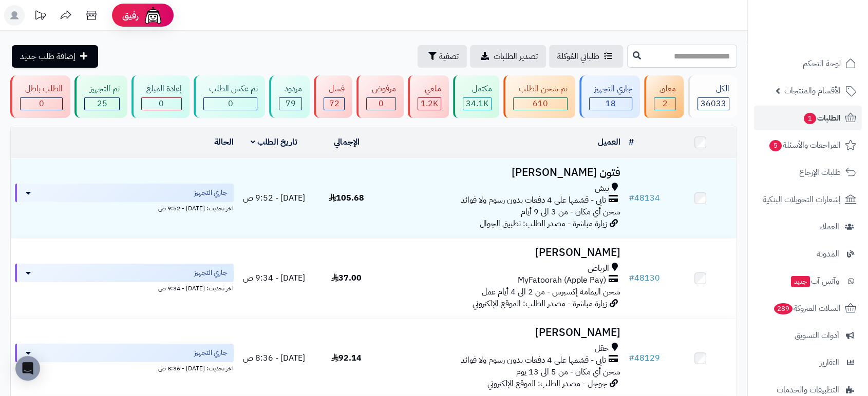 This screenshot has height=396, width=868. I want to click on span: 92.14, so click(346, 358).